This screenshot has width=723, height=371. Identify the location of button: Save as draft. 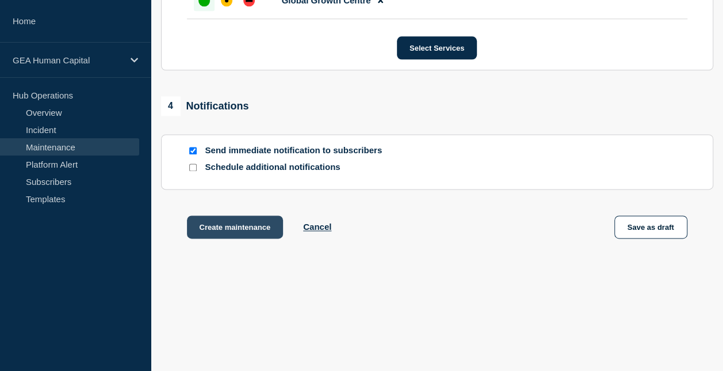
(651, 227).